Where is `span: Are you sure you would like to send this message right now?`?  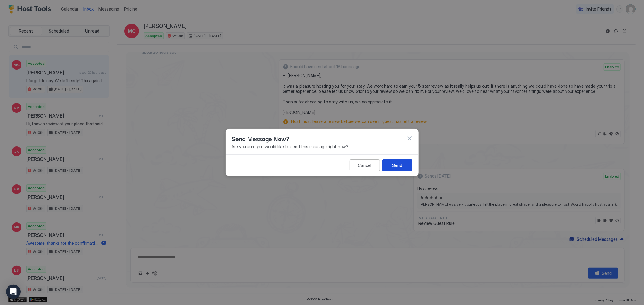 span: Are you sure you would like to send this message right now? is located at coordinates (322, 147).